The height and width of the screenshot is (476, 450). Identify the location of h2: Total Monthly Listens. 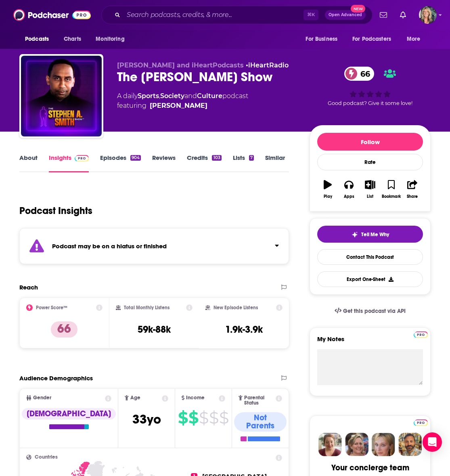
(147, 308).